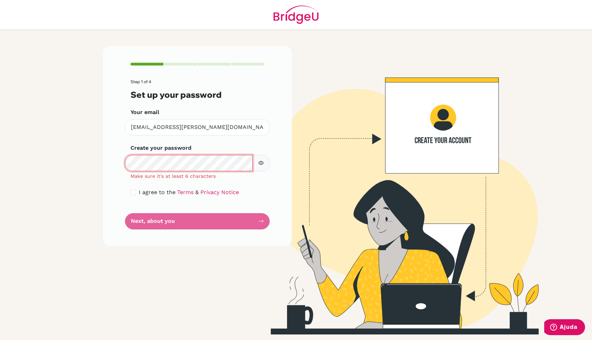 The image size is (592, 340). I want to click on a: Privacy Notice, so click(220, 192).